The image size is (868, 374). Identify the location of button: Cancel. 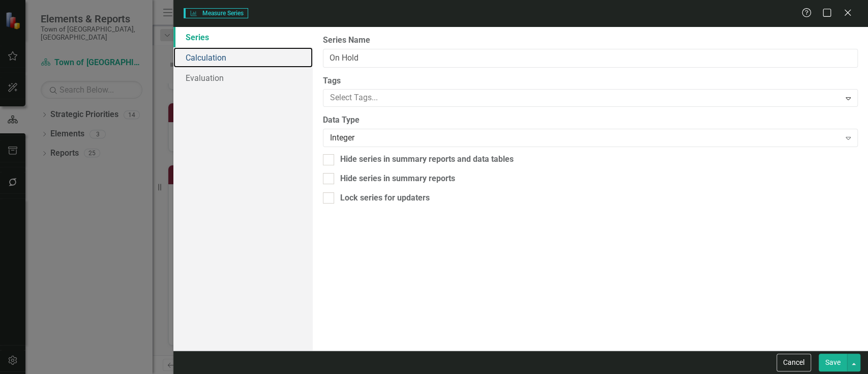
(794, 363).